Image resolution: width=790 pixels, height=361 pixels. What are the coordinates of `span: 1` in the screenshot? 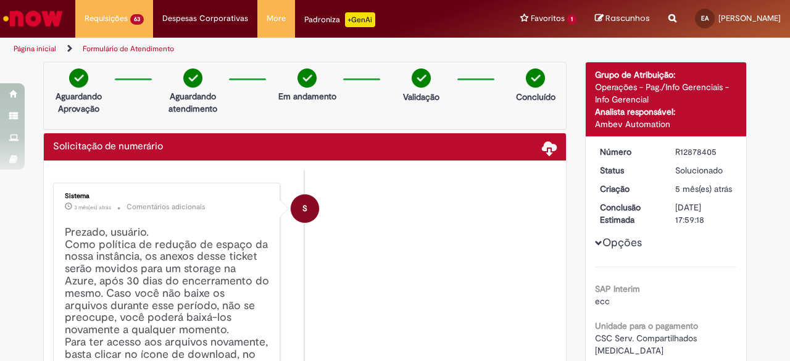 It's located at (571, 19).